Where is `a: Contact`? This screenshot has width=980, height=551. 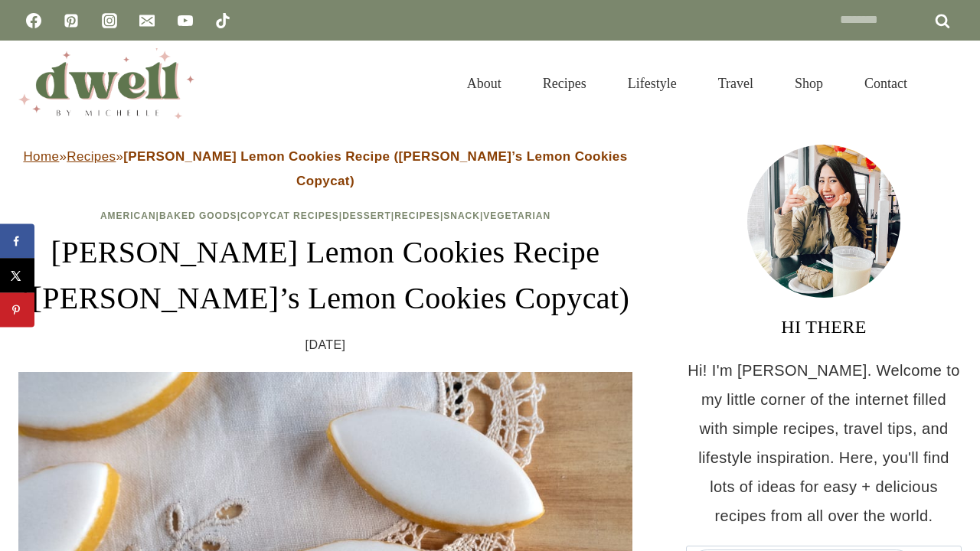 a: Contact is located at coordinates (886, 83).